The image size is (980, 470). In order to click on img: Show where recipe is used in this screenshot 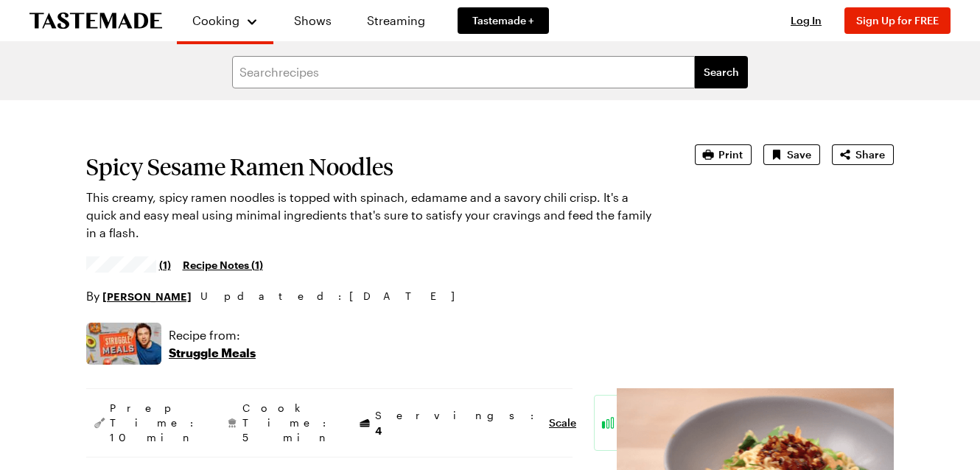, I will do `click(124, 344)`.